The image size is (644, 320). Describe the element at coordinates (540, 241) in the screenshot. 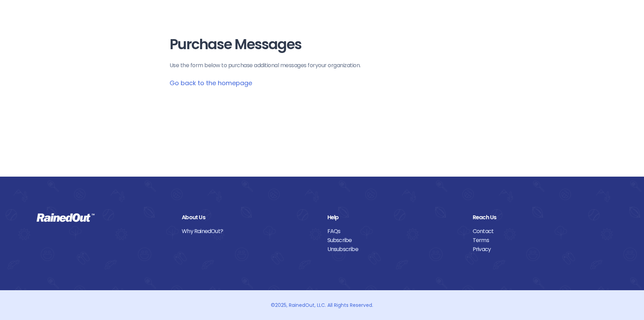

I see `a: Terms` at that location.